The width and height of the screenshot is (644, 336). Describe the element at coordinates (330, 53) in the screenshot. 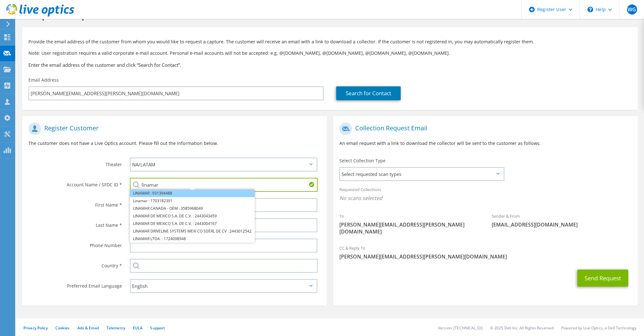

I see `p: Note: User registration requires a valid corporate e-mail account. Personal e-mail accounts will ...` at that location.